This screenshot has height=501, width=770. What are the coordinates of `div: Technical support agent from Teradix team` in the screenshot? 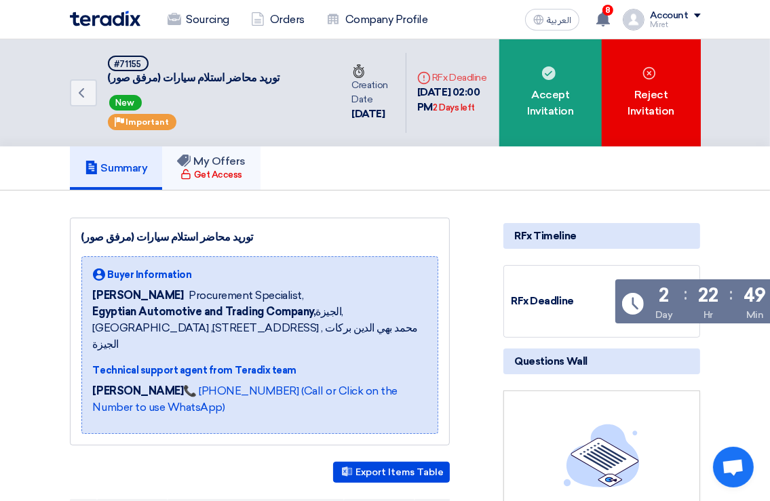 It's located at (260, 370).